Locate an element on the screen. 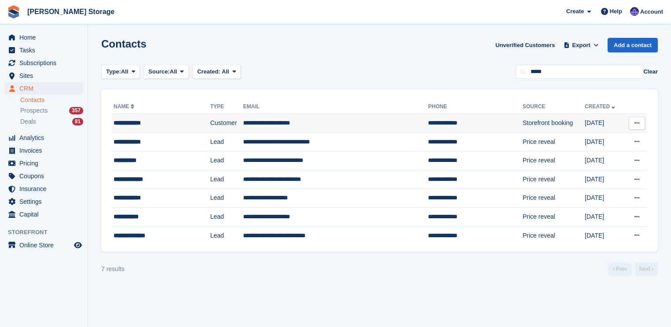 This screenshot has width=671, height=327. th: Type is located at coordinates (226, 107).